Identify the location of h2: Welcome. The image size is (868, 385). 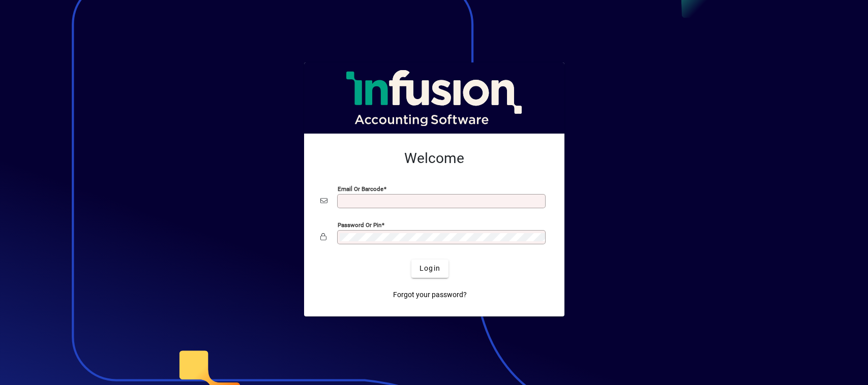
(434, 159).